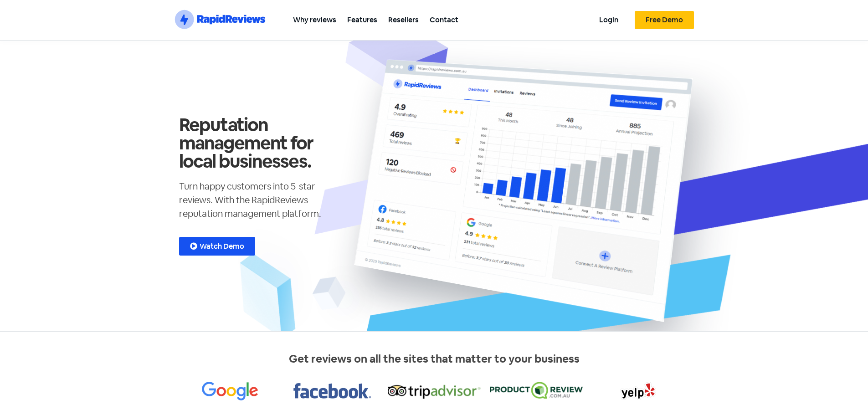  I want to click on a: Why reviews, so click(314, 20).